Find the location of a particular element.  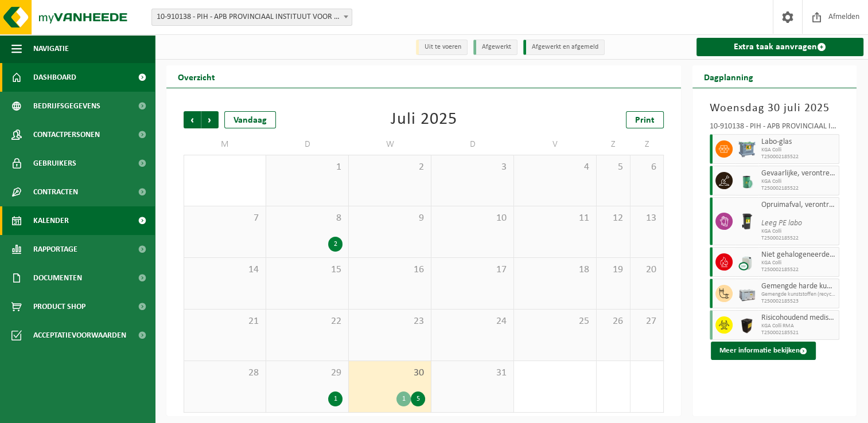

h2: Overzicht is located at coordinates (196, 76).